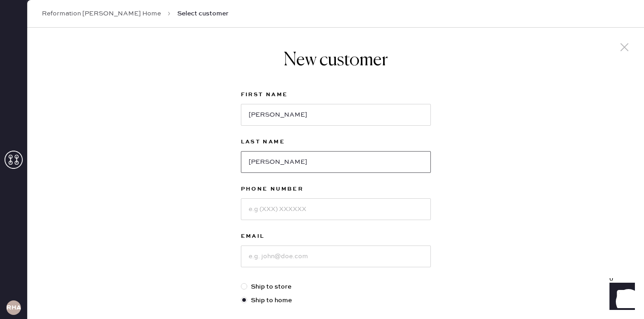  Describe the element at coordinates (336, 189) in the screenshot. I see `label: Phone Number` at that location.